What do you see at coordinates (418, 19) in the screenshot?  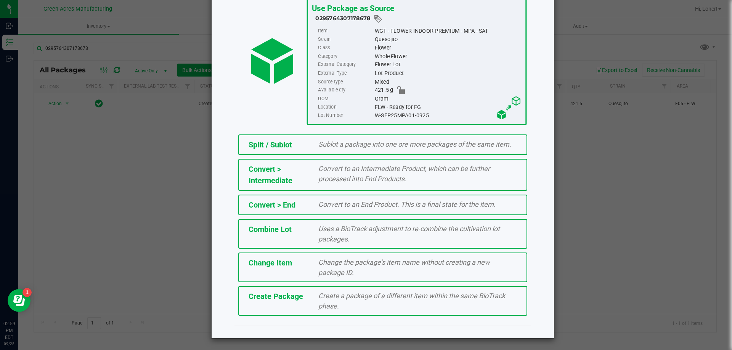 I see `div: 0295764307178678` at bounding box center [418, 19].